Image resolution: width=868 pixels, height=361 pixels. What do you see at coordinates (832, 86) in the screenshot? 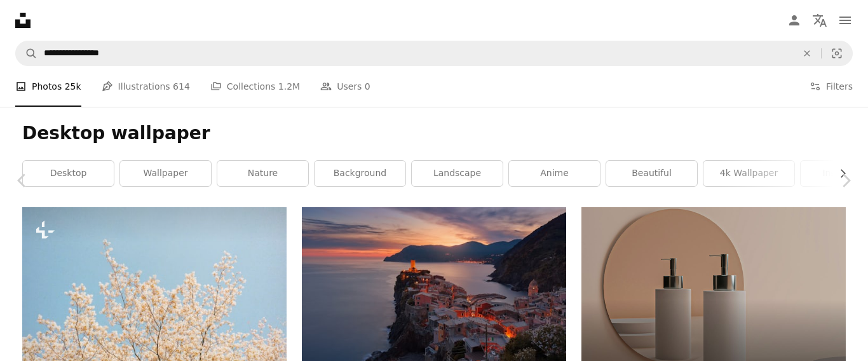
I see `button: Filters` at bounding box center [832, 86].